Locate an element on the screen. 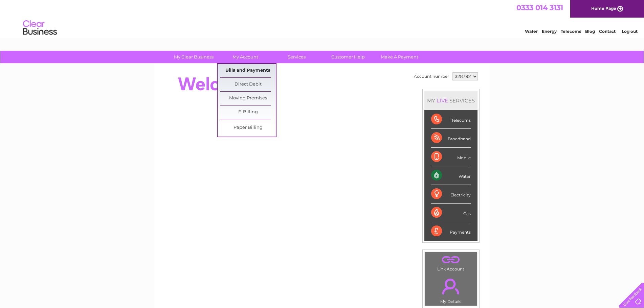 This screenshot has width=644, height=308. span: 0333 014 3131 is located at coordinates (540, 7).